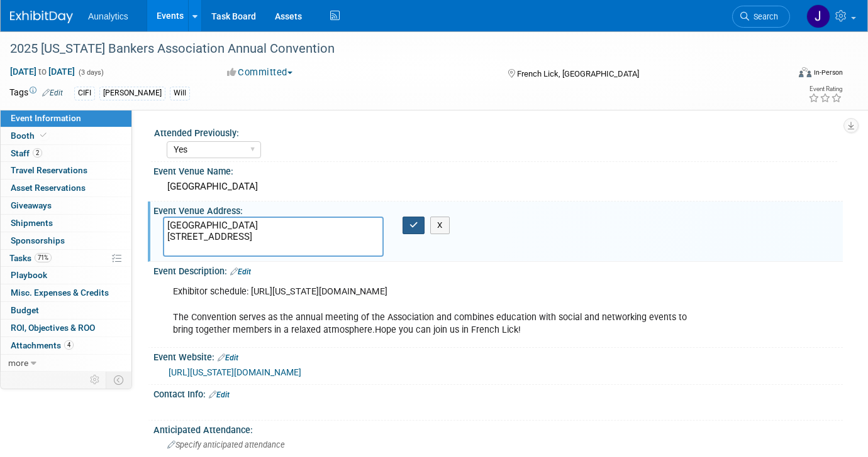  What do you see at coordinates (440, 226) in the screenshot?
I see `button: X` at bounding box center [440, 226].